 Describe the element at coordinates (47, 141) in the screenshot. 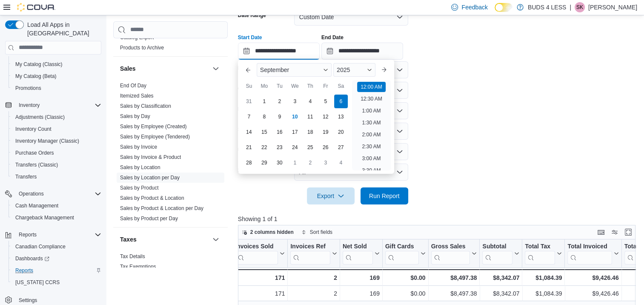

I see `a: Inventory Manager (Classic)` at that location.